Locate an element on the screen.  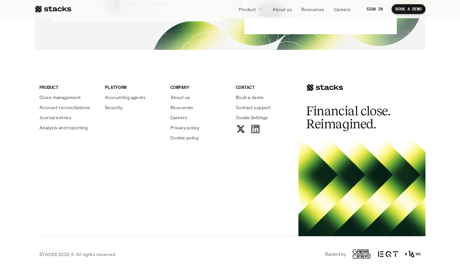
p: COMPANY is located at coordinates (199, 87).